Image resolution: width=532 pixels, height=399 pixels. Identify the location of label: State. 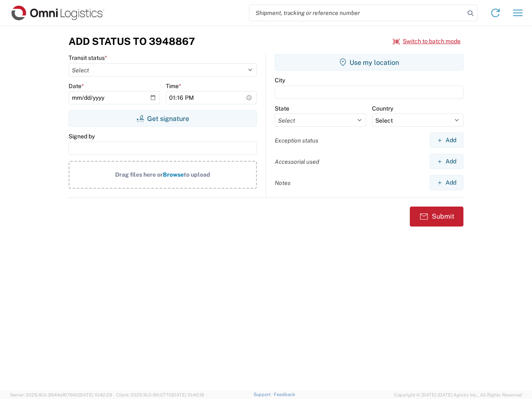
(282, 109).